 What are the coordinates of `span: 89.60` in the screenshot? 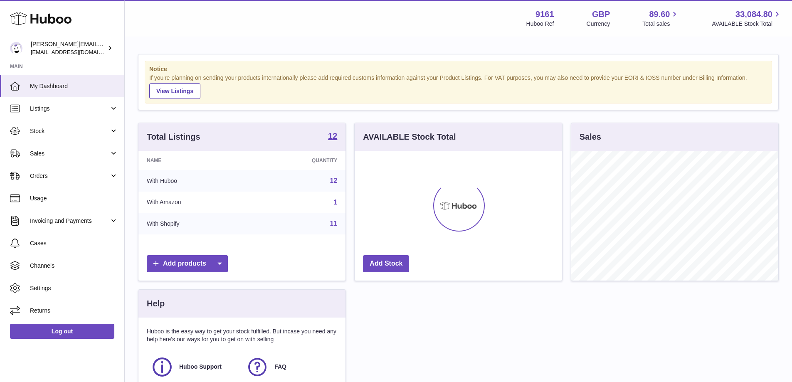 It's located at (660, 14).